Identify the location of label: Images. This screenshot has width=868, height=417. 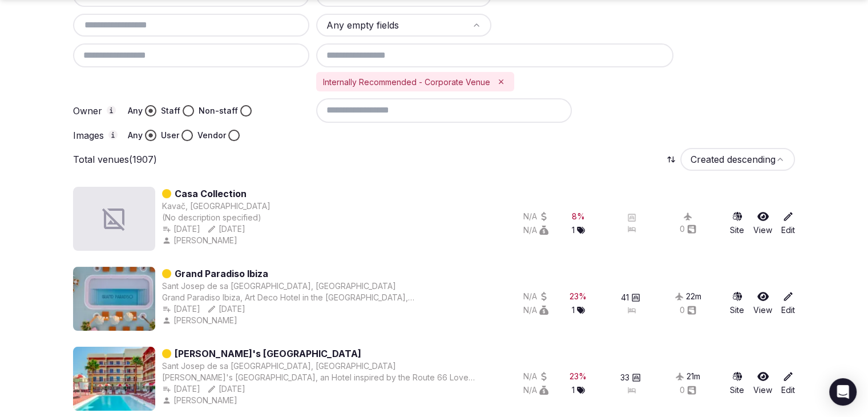
(96, 135).